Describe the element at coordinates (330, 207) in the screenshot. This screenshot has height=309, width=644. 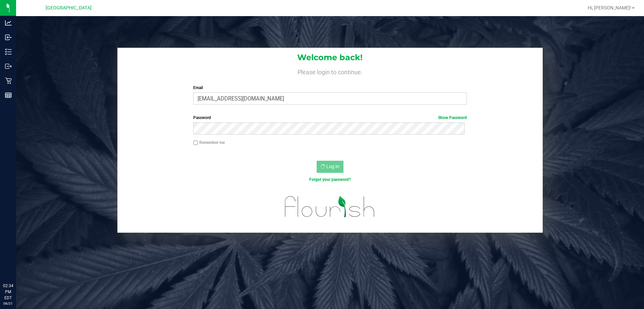
I see `img: flourish_logo.svg` at that location.